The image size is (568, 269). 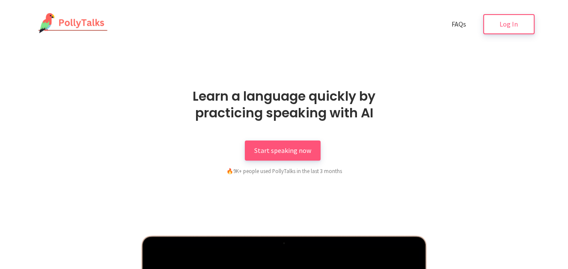 What do you see at coordinates (458, 24) in the screenshot?
I see `a: FAQs` at bounding box center [458, 24].